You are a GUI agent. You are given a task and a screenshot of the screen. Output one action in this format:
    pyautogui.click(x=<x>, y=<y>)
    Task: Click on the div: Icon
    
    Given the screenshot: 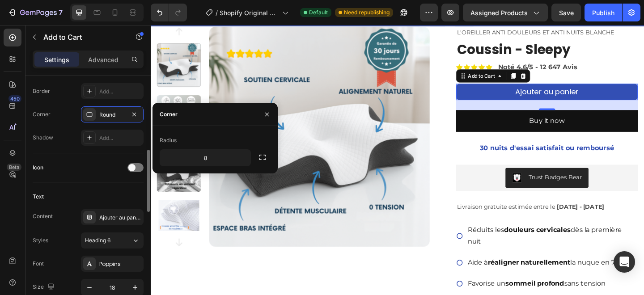 What is the action you would take?
    pyautogui.click(x=38, y=168)
    